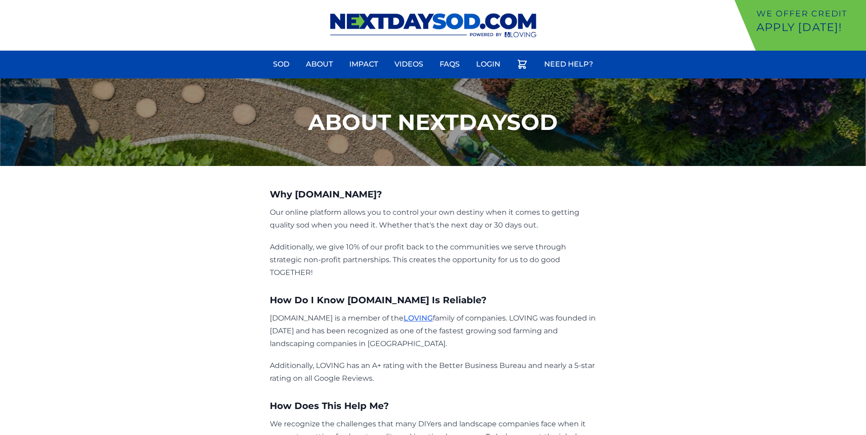  Describe the element at coordinates (450, 64) in the screenshot. I see `a: FAQs` at that location.